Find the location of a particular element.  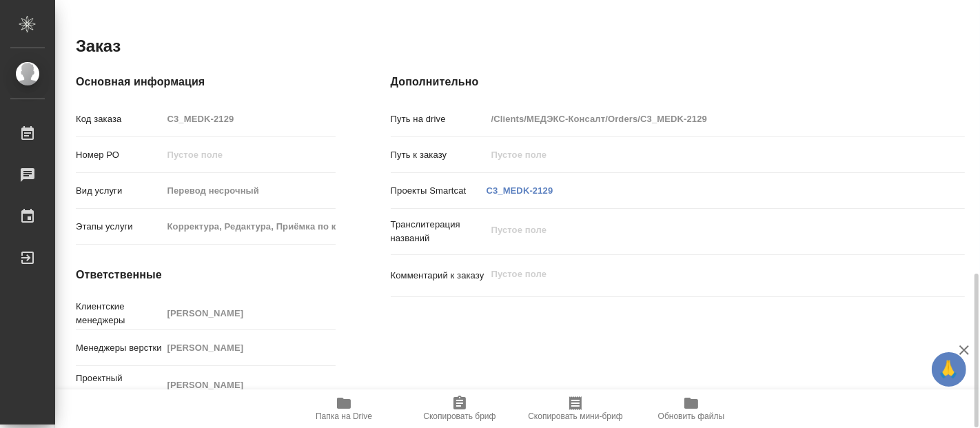

p: Вид услуги is located at coordinates (120, 191).